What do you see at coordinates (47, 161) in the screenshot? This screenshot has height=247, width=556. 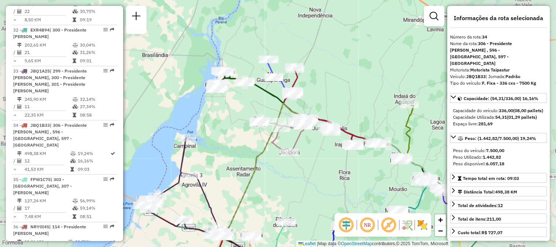 I see `td: 12` at bounding box center [47, 161].